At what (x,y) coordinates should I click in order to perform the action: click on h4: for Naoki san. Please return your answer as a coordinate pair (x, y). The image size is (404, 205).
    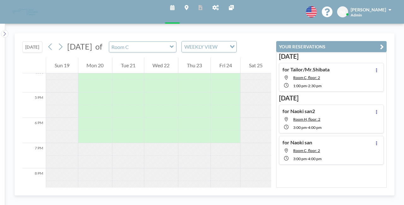
    Looking at the image, I should click on (298, 142).